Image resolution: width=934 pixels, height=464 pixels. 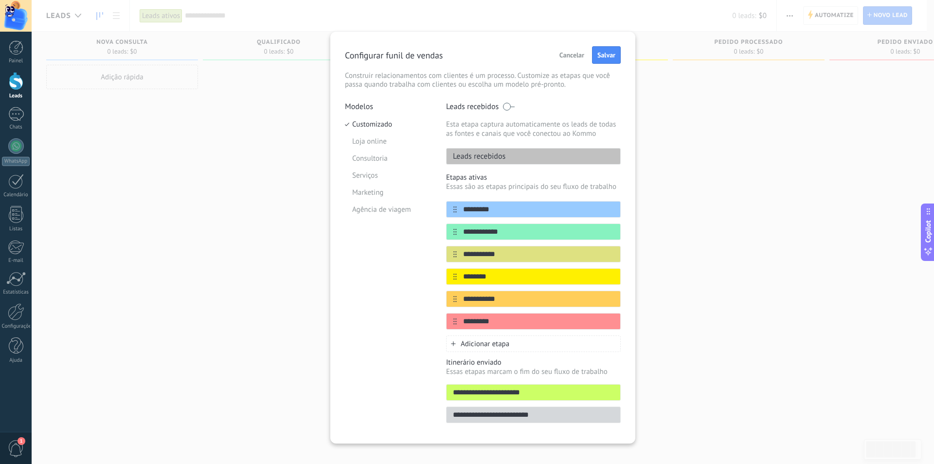 What do you see at coordinates (16, 260) in the screenshot?
I see `div: E-mail` at bounding box center [16, 260].